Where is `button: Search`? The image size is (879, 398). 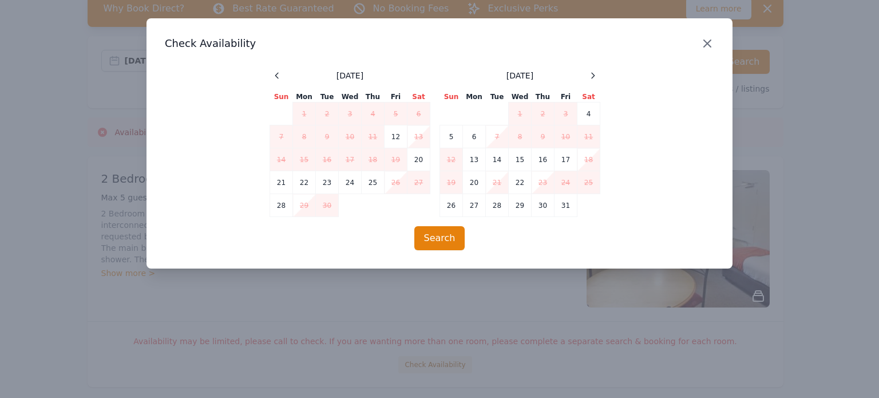 button: Search is located at coordinates (440, 238).